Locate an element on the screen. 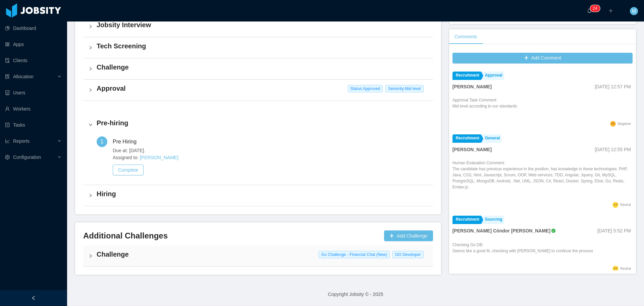  button: icon: plusAdd Challenge is located at coordinates (409, 235).